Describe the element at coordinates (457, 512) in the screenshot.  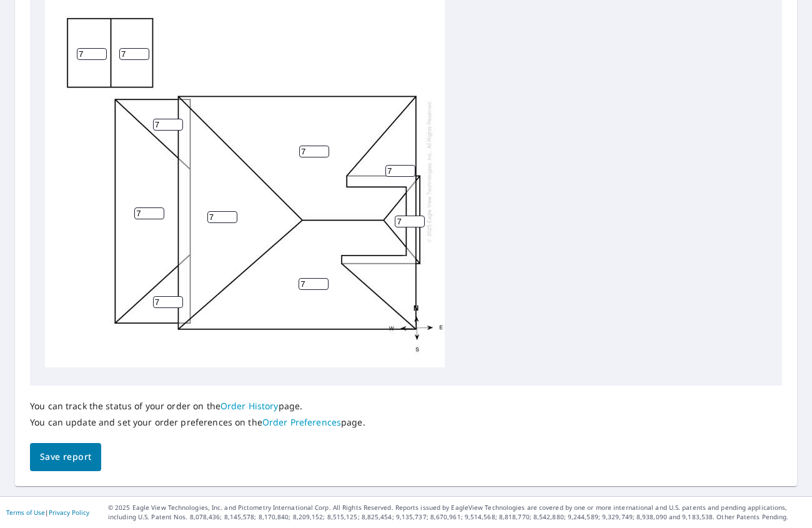
I see `p: © 2025 Eagle View Technologies, Inc. and Pictometry International Corp. All Rights Reserved. Repo...` at that location.